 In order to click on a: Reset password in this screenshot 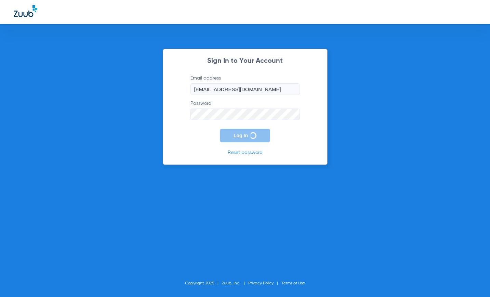, I will do `click(245, 153)`.